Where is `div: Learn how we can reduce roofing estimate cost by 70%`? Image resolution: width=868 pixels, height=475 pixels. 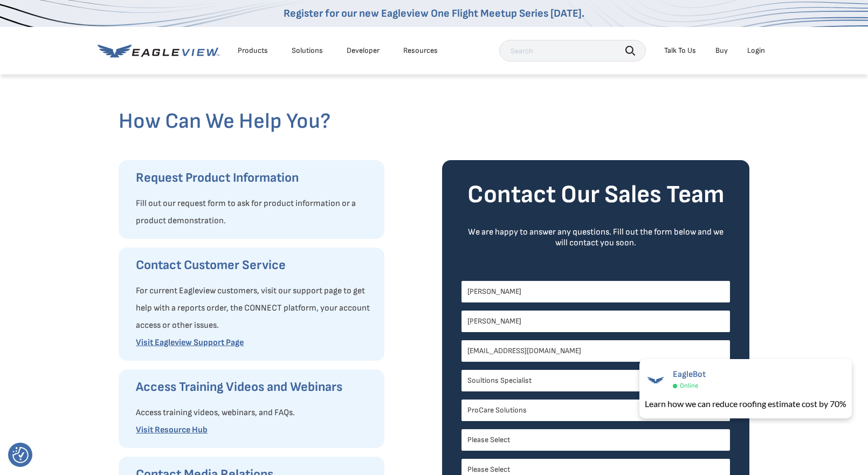 div: Learn how we can reduce roofing estimate cost by 70% is located at coordinates (746, 404).